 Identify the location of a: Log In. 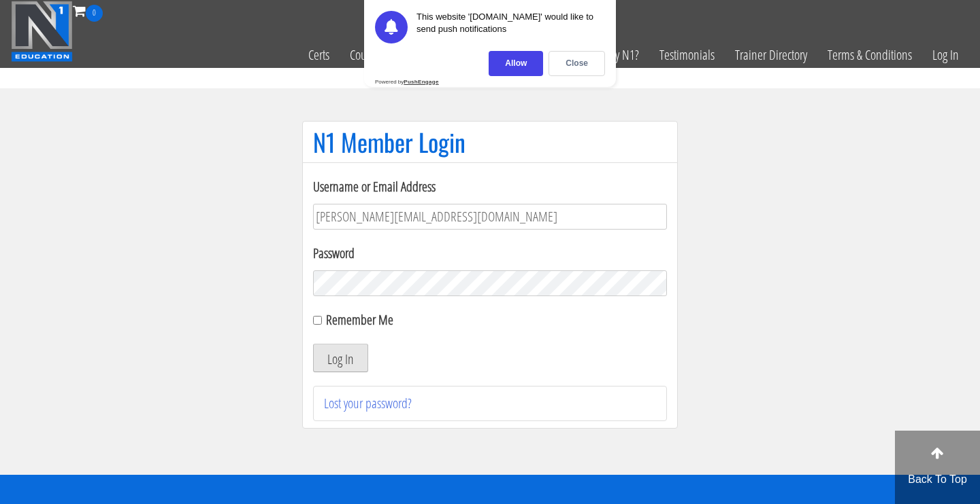
(945, 55).